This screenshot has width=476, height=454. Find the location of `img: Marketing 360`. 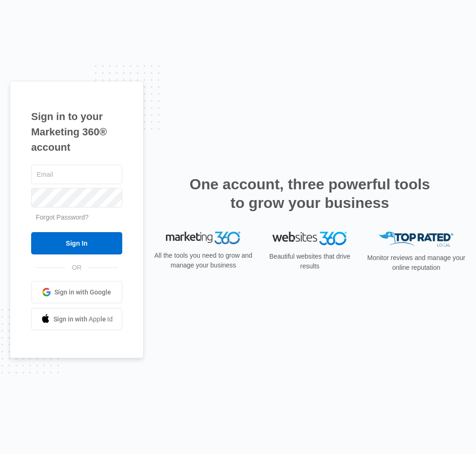

img: Marketing 360 is located at coordinates (203, 238).